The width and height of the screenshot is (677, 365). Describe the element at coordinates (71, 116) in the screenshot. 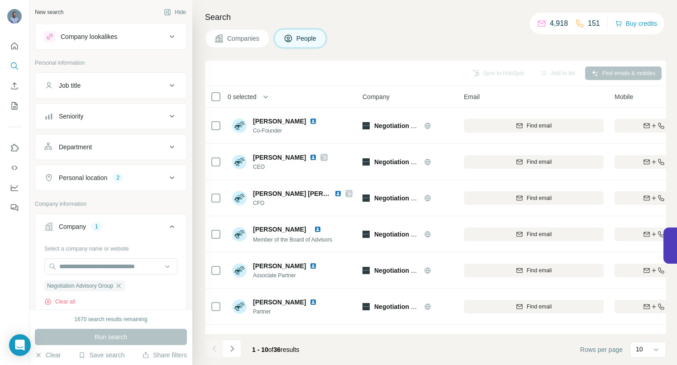

I see `div: Seniority` at that location.